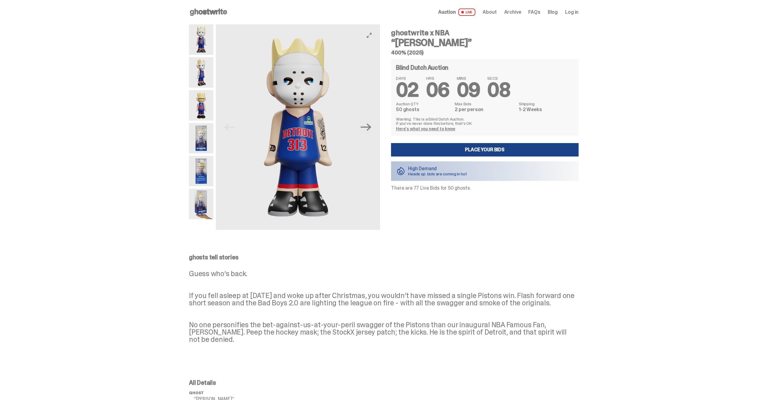  What do you see at coordinates (196, 392) in the screenshot?
I see `span: ghost` at bounding box center [196, 392].